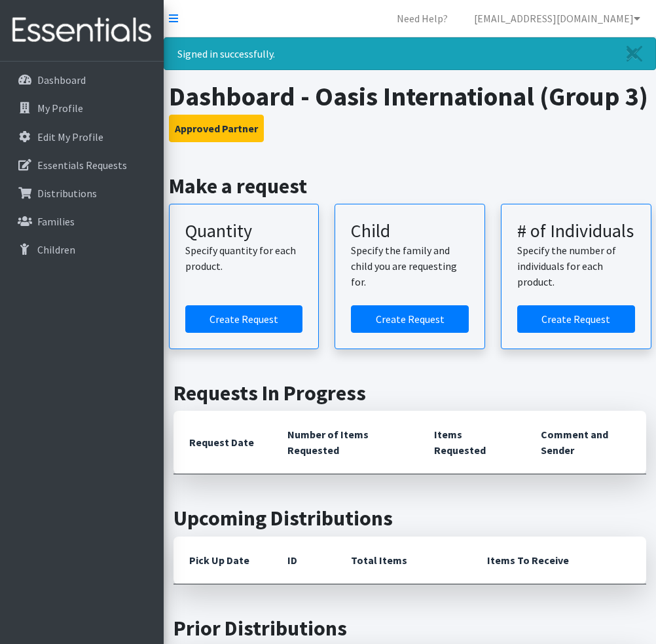 This screenshot has height=644, width=656. I want to click on p: Specify the family and child you are requesting for., so click(409, 266).